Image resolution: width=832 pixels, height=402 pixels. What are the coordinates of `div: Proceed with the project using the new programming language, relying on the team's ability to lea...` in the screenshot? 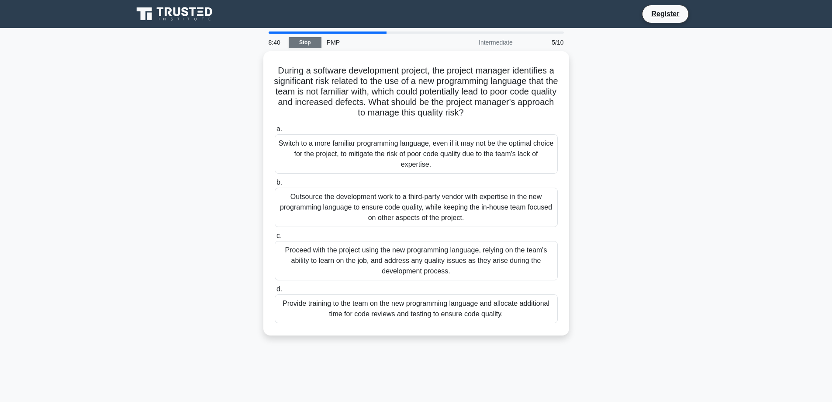 It's located at (416, 260).